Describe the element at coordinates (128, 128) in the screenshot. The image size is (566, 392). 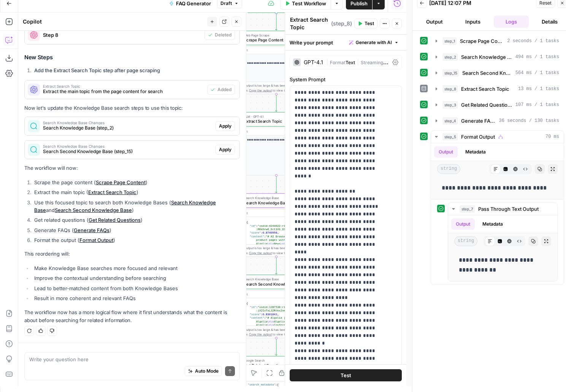
I see `span: Search Knowledge Base (step_2)` at that location.